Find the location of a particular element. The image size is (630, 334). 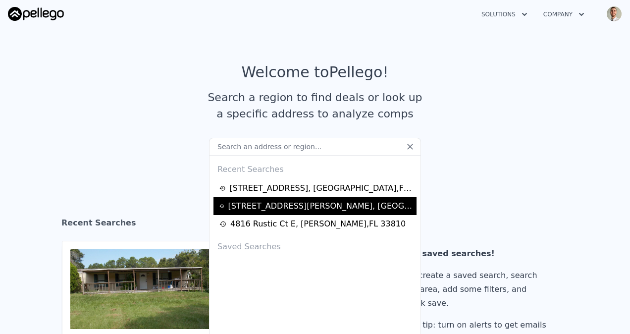

img: avatar is located at coordinates (614, 14).